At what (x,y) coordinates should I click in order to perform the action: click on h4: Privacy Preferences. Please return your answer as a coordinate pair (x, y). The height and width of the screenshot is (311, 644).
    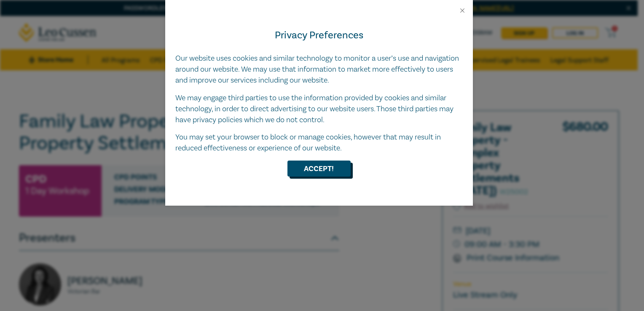
    Looking at the image, I should click on (319, 35).